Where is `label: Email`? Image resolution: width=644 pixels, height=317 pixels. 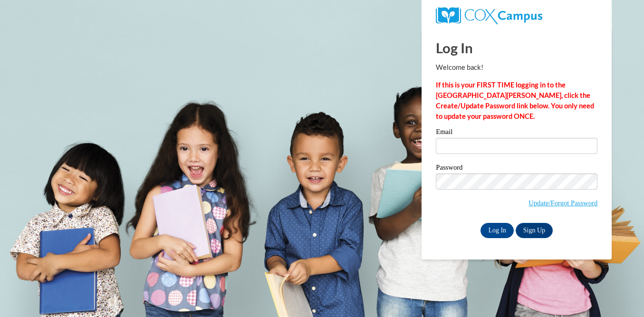 label: Email is located at coordinates (516, 133).